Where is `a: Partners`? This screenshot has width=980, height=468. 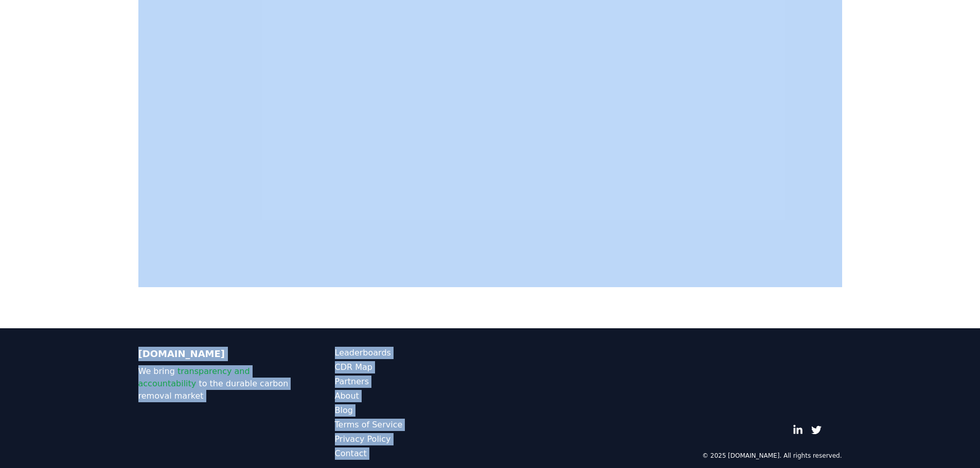 a: Partners is located at coordinates (413, 382).